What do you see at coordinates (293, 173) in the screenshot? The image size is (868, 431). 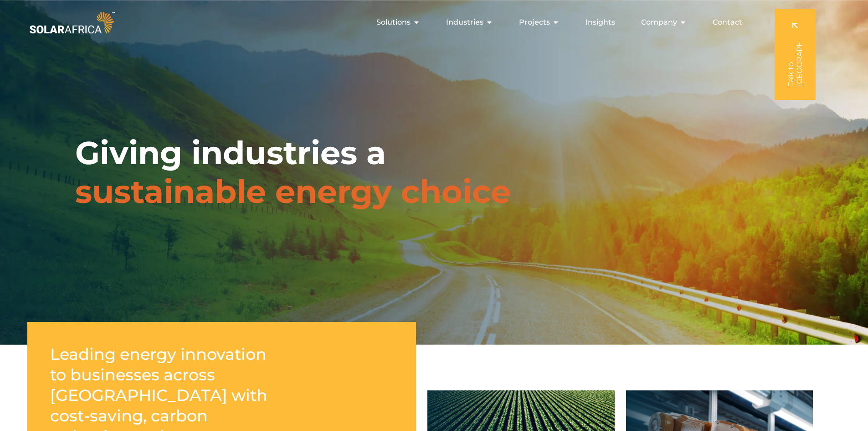 I see `h1: Giving industries a` at bounding box center [293, 173].